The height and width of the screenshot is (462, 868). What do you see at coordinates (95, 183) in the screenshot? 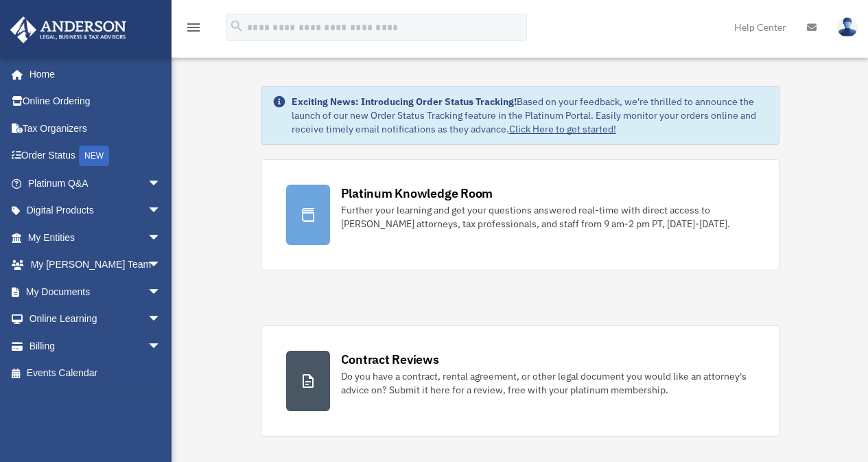
I see `a: Platinum Q&Aarrow_drop_down` at bounding box center [95, 183].